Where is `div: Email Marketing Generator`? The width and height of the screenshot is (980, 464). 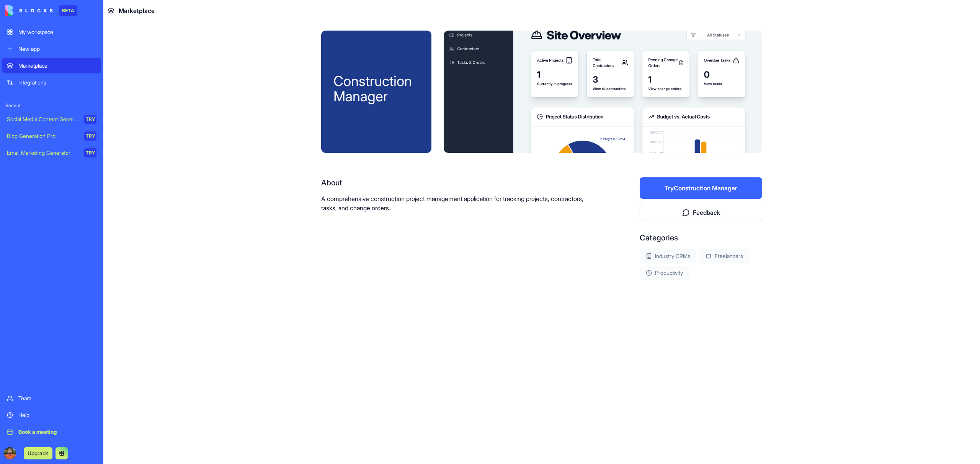
div: Email Marketing Generator is located at coordinates (43, 153).